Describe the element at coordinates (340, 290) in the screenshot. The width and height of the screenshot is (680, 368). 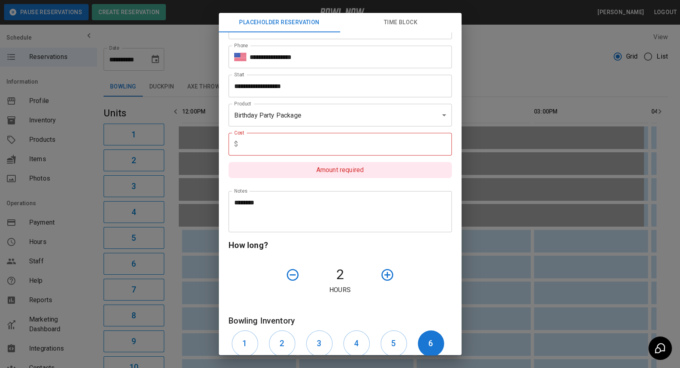
I see `p: Hours` at that location.